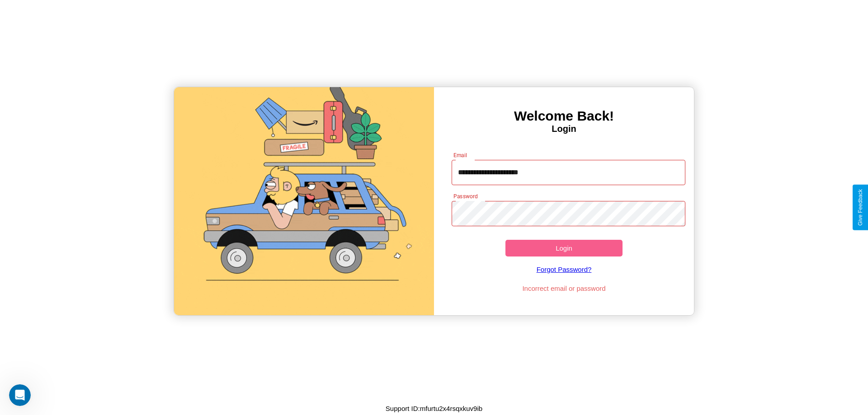 The height and width of the screenshot is (415, 868). Describe the element at coordinates (564, 128) in the screenshot. I see `h4: Login` at that location.